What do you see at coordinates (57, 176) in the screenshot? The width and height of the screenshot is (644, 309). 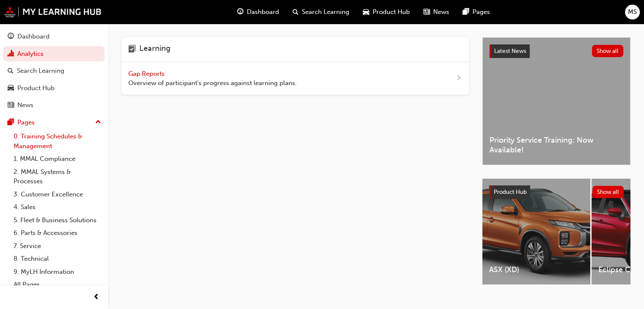 I see `a: 2. MMAL Systems & Processes` at bounding box center [57, 176].